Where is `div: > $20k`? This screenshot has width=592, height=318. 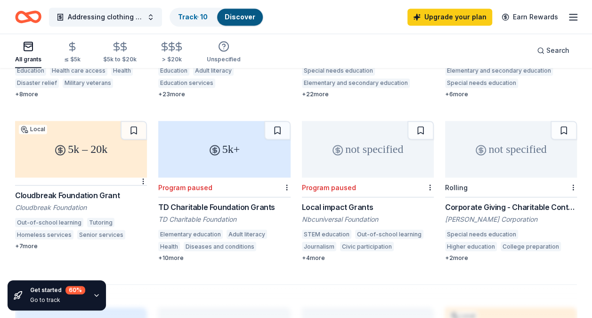
div: > $20k is located at coordinates (172, 59).